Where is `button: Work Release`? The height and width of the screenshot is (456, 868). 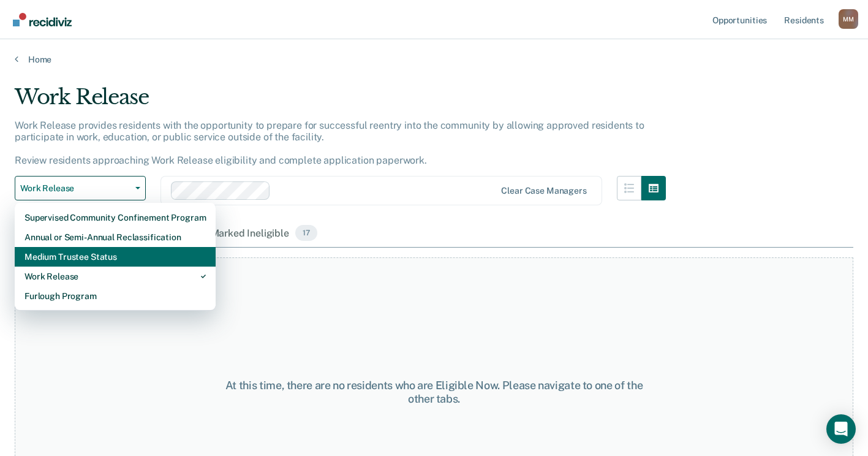 button: Work Release is located at coordinates (80, 188).